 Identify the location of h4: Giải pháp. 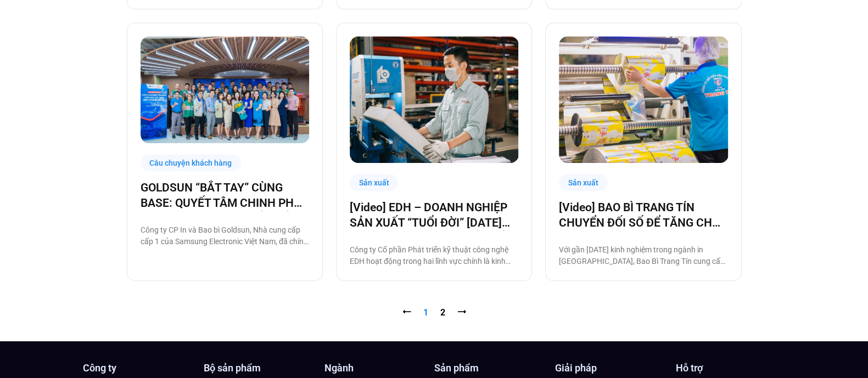
(610, 368).